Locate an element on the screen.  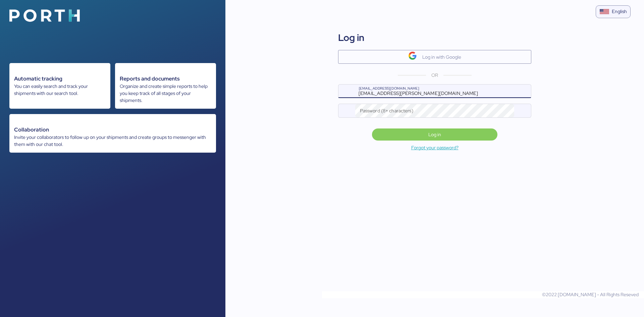
button: Log in with Google is located at coordinates (435, 57).